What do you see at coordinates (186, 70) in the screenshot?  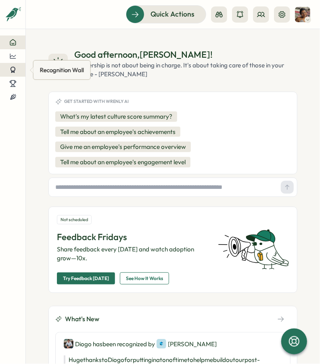 I see `div: Leadership is not about being in charge. It's about taking care of those in your charge - [PERSON...` at bounding box center [186, 70].